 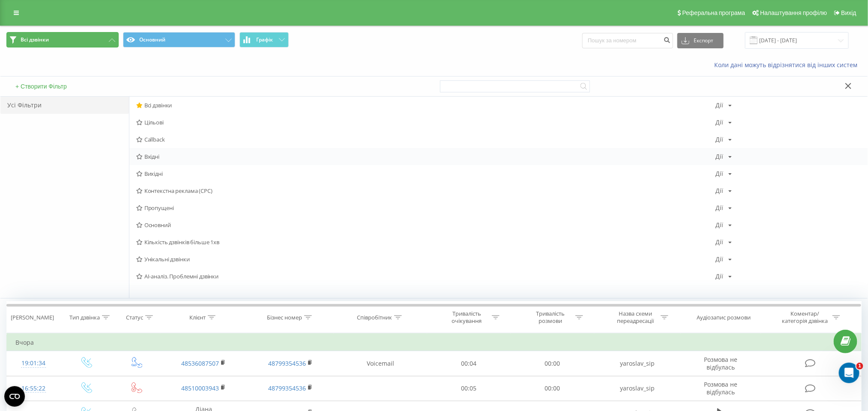 What do you see at coordinates (426, 242) in the screenshot?
I see `span: Кількість дзвінків більше 1хв` at bounding box center [426, 242].